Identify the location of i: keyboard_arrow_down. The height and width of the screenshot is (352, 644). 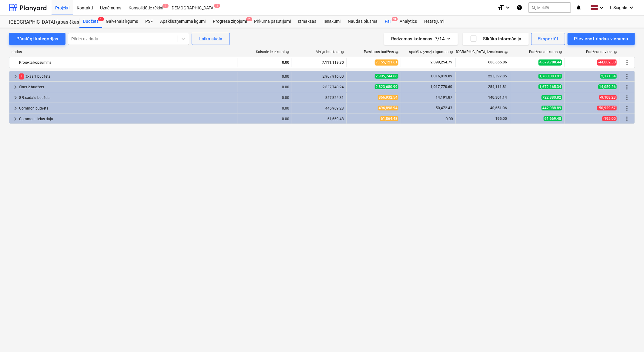
(602, 7).